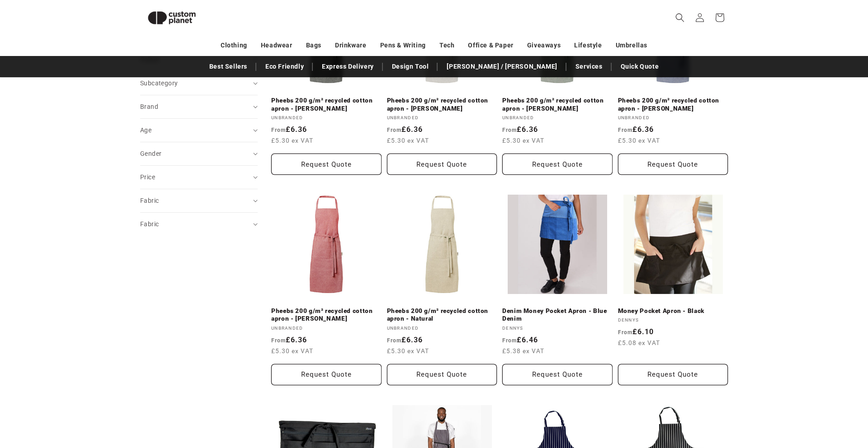  What do you see at coordinates (145, 130) in the screenshot?
I see `span: Age` at bounding box center [145, 130].